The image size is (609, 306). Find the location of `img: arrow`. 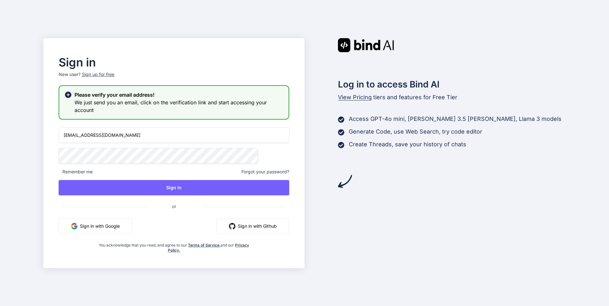

img: arrow is located at coordinates (345, 182).